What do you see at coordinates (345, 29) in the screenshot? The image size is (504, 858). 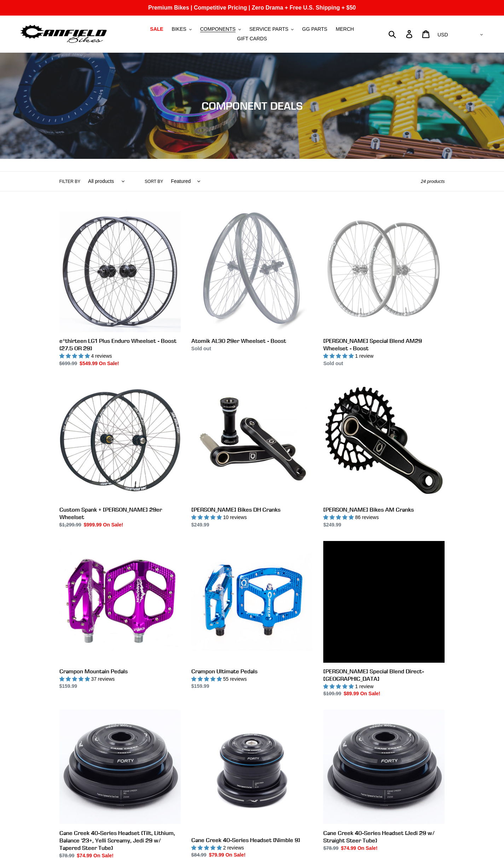 I see `span: MERCH` at bounding box center [345, 29].